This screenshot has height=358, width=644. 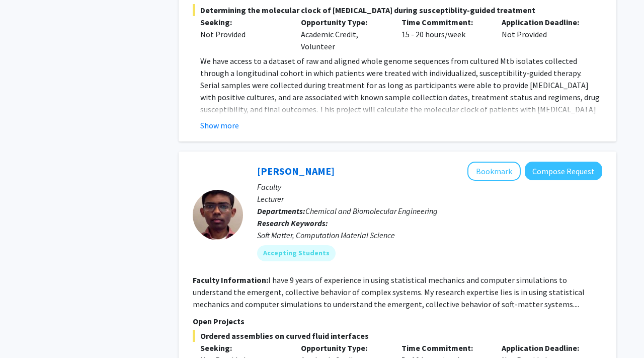 I want to click on div: 15 - 20 hours/week, so click(x=444, y=34).